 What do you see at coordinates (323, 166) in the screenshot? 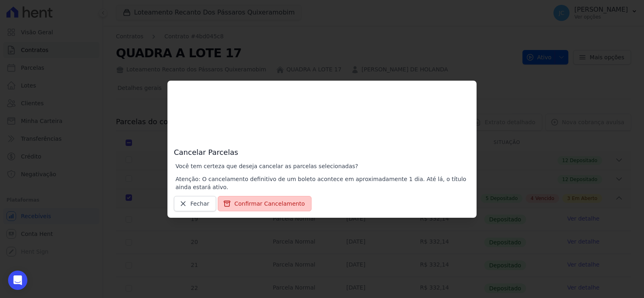
I see `p: Você tem certeza que deseja cancelar as parcelas selecionadas?` at bounding box center [323, 166].